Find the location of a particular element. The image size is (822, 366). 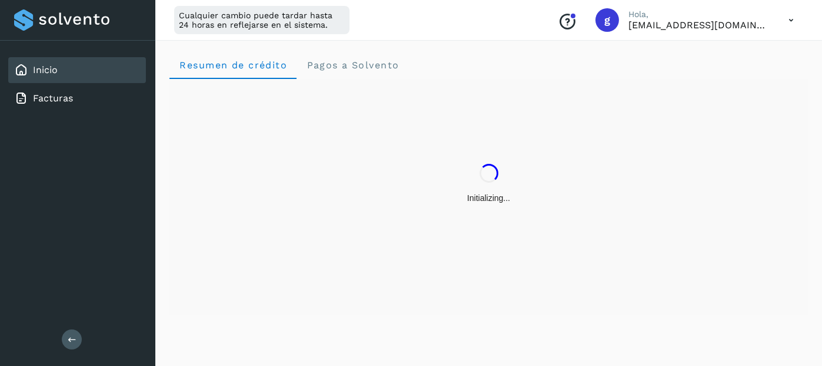

a: Inicio is located at coordinates (45, 69).